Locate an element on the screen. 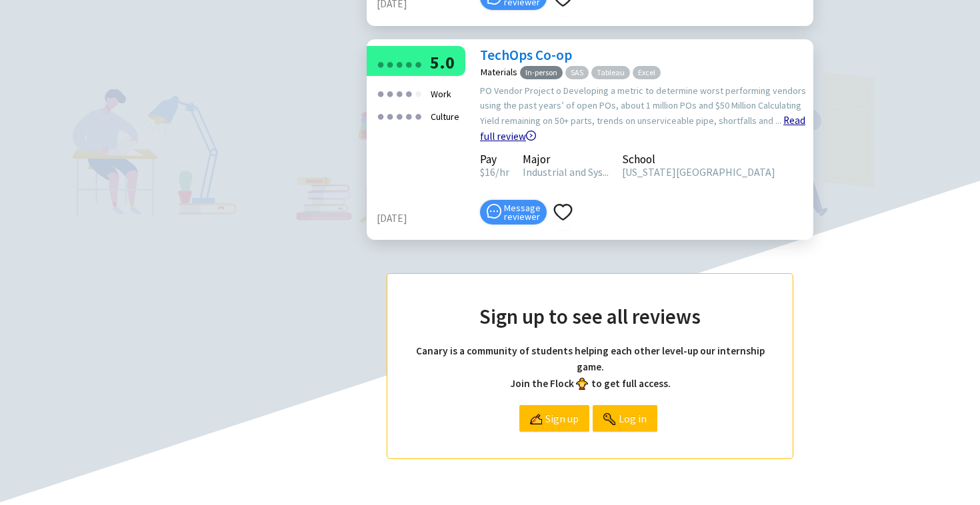  span: Sign up is located at coordinates (562, 419).